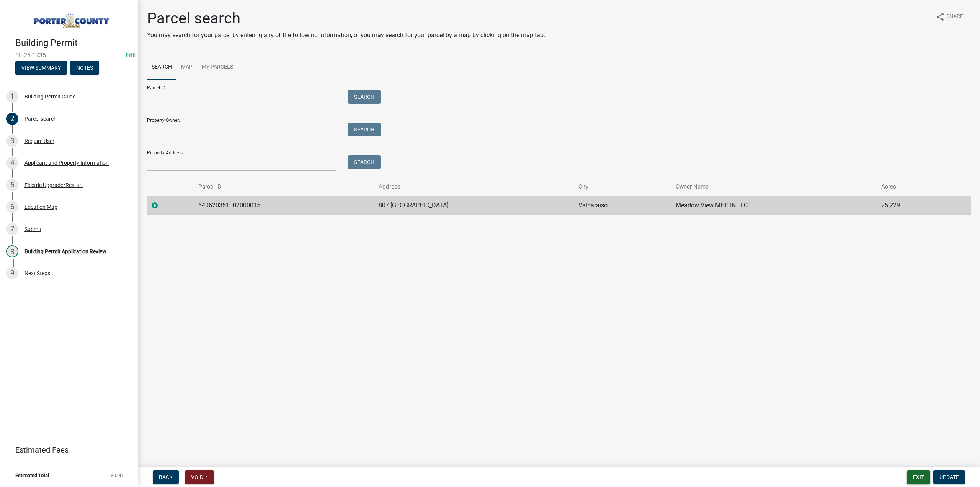 This screenshot has width=980, height=487. What do you see at coordinates (474, 187) in the screenshot?
I see `th: Address` at bounding box center [474, 187].